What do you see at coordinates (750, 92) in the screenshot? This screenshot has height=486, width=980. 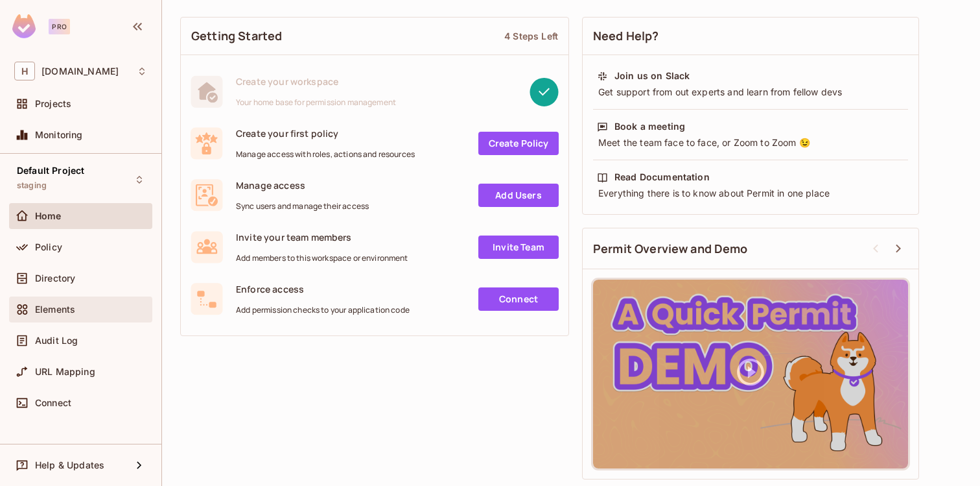 I see `div: Get support from out experts and learn from fellow devs` at bounding box center [750, 92].